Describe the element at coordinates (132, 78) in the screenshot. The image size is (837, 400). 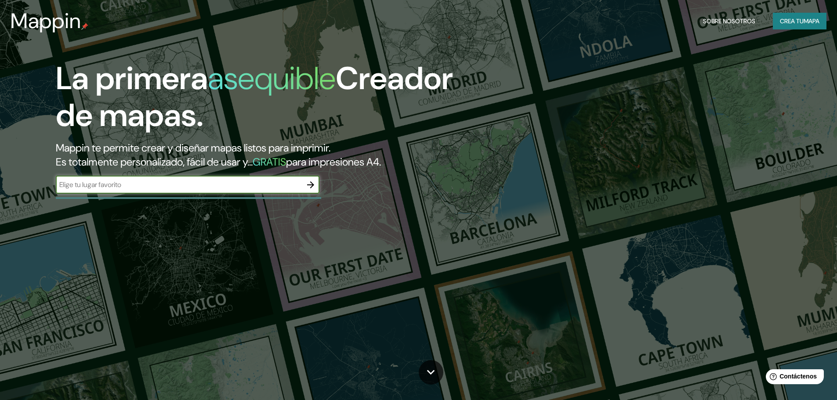
I see `font: La primera` at that location.